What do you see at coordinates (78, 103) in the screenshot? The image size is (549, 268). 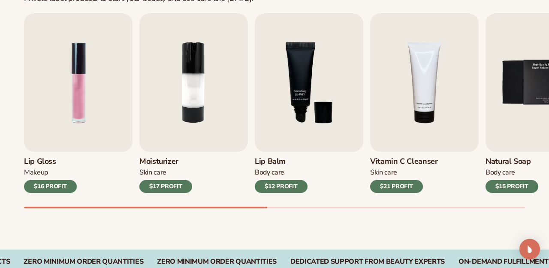 I see `a: 1 / 9` at bounding box center [78, 103].